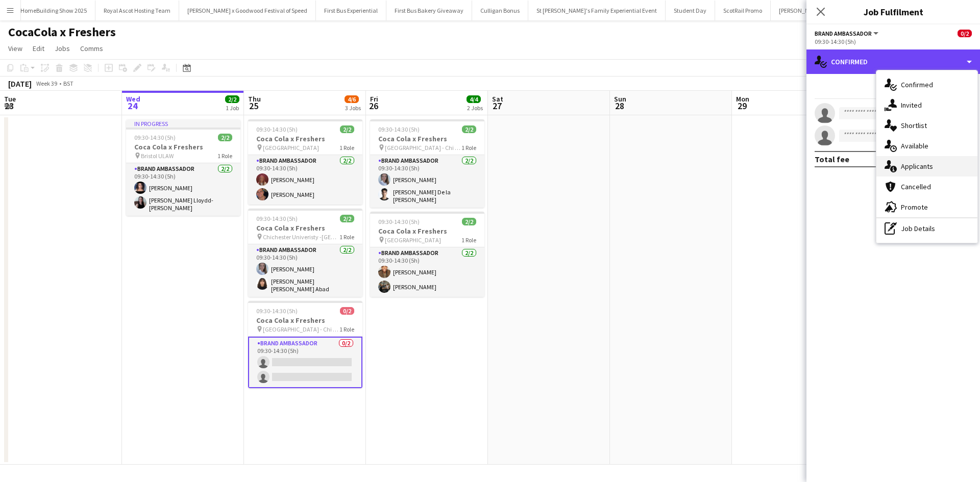 Image resolution: width=980 pixels, height=482 pixels. Describe the element at coordinates (844, 33) in the screenshot. I see `span: Brand Ambassador` at that location.